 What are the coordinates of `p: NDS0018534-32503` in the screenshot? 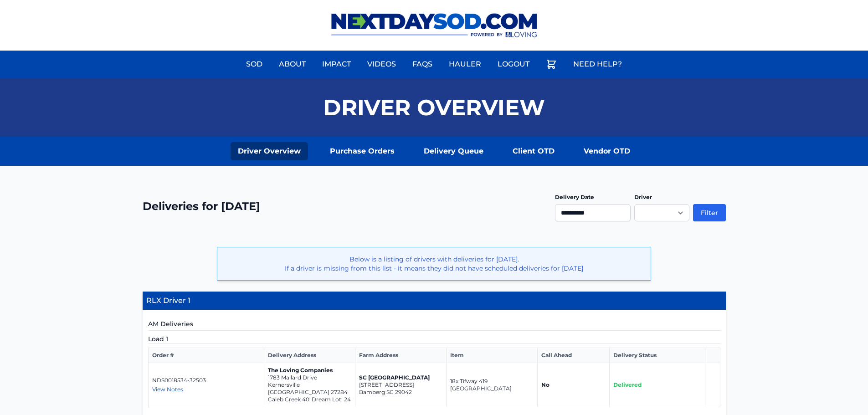 It's located at (206, 380).